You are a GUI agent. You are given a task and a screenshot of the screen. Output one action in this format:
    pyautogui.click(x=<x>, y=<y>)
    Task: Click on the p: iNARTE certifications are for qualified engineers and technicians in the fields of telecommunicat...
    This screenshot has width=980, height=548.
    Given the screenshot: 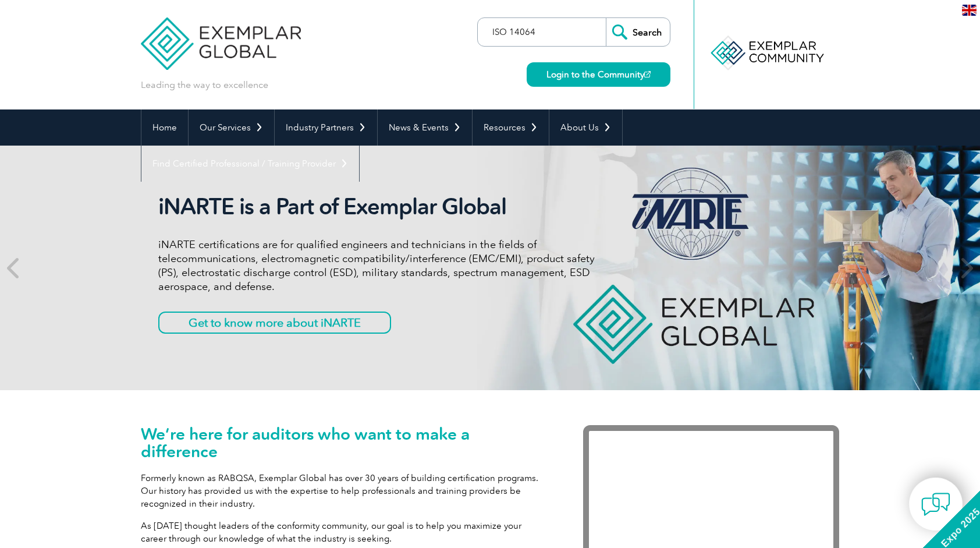 What is the action you would take?
    pyautogui.click(x=376, y=265)
    